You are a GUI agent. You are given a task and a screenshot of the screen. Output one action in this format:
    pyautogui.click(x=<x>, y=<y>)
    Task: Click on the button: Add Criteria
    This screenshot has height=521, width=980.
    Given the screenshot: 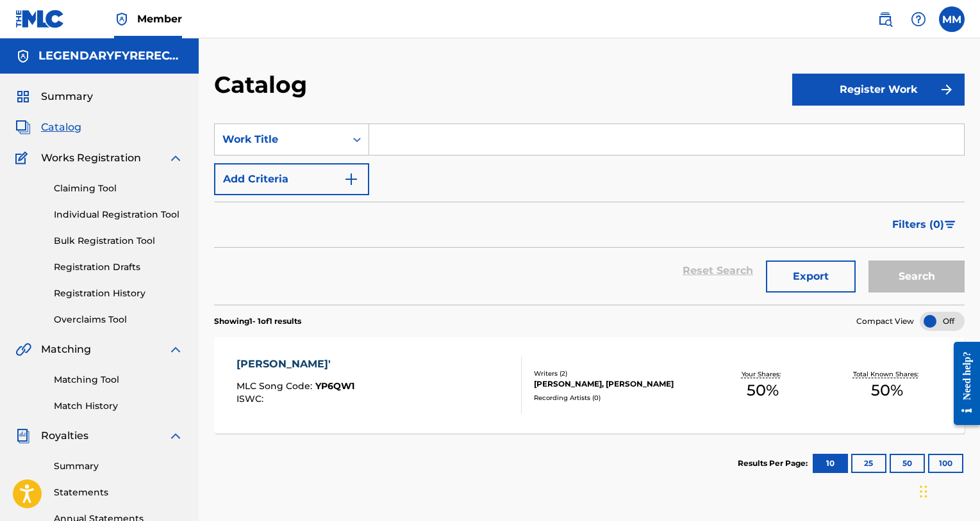 What is the action you would take?
    pyautogui.click(x=291, y=179)
    